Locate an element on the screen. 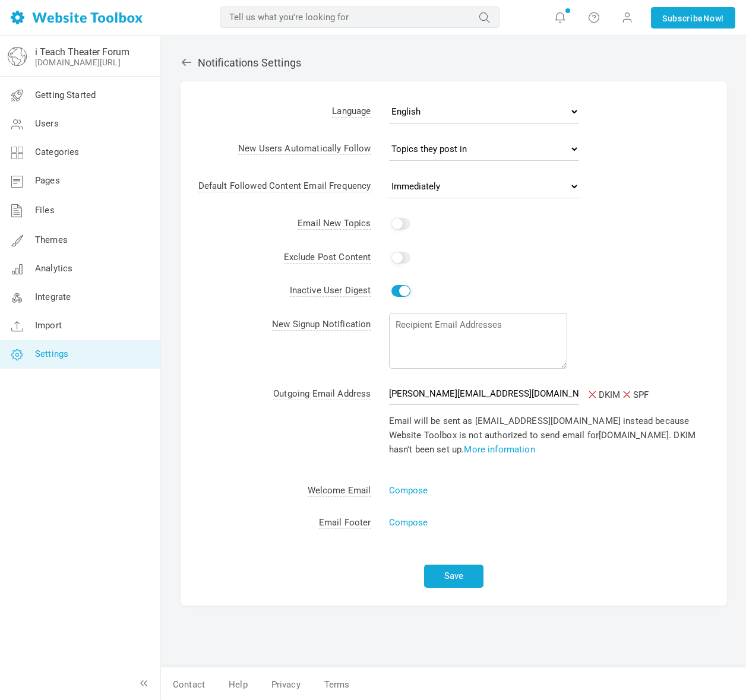  span: Import is located at coordinates (48, 326).